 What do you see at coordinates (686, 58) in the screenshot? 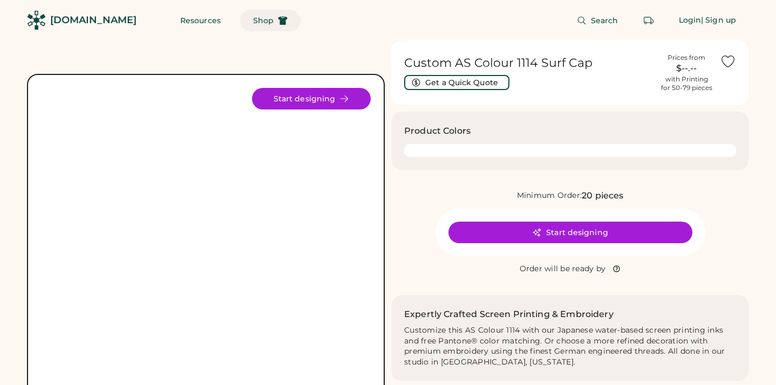
I see `div: Prices from` at bounding box center [686, 58].